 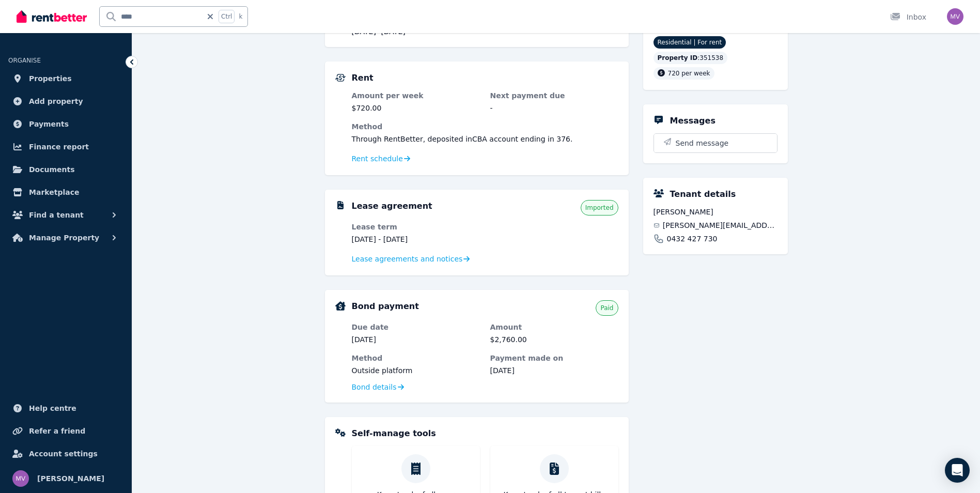 I want to click on span: Manage Property, so click(x=64, y=238).